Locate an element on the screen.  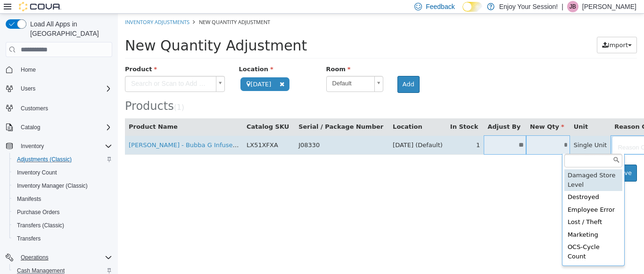
div: Employee Error is located at coordinates (475, 196).